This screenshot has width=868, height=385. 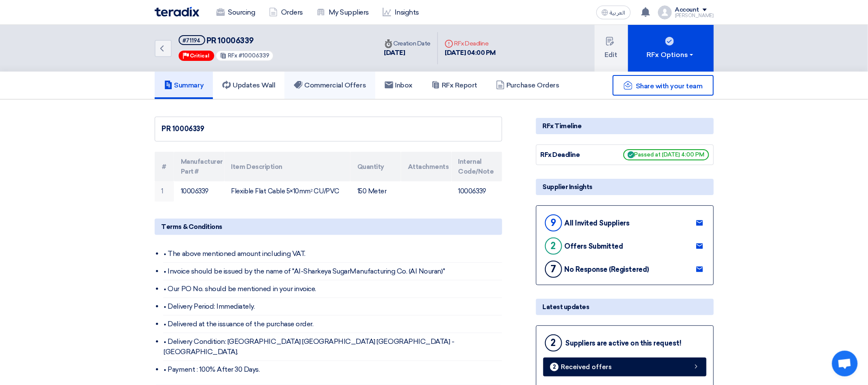 What do you see at coordinates (287, 167) in the screenshot?
I see `th: Item Description` at bounding box center [287, 167].